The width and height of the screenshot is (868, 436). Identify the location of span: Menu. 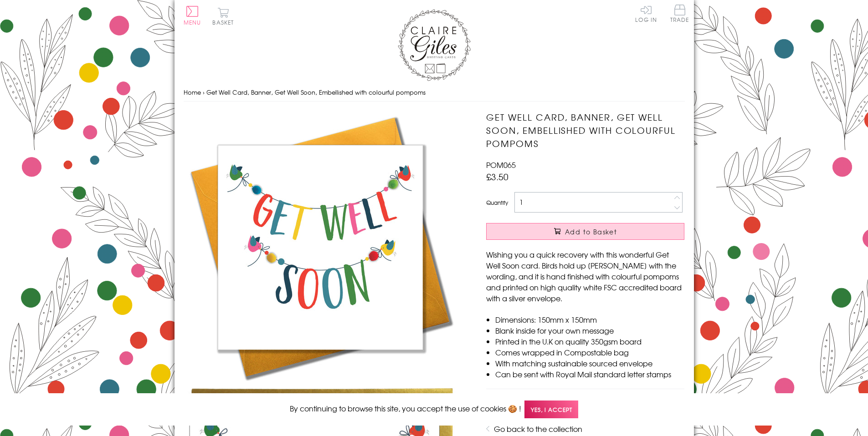
(192, 23).